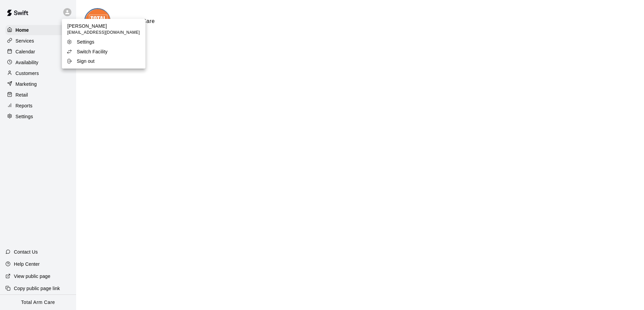 The image size is (644, 310). I want to click on p: Settings, so click(86, 42).